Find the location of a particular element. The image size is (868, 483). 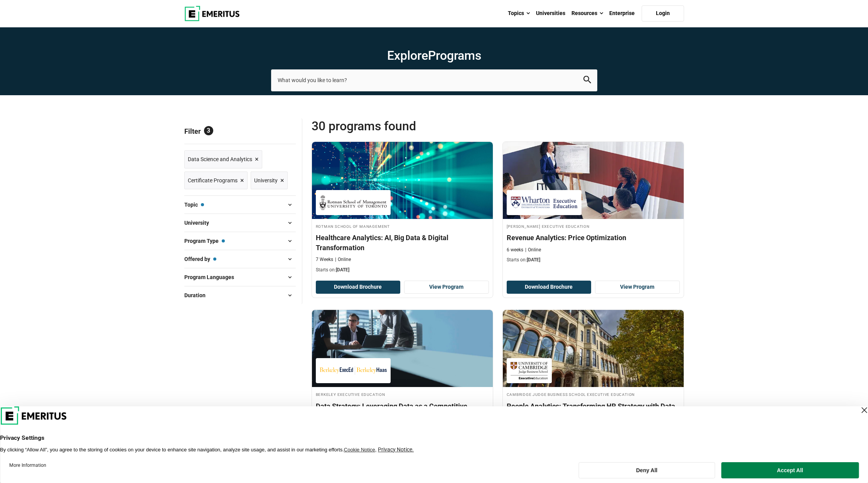

span: Duration is located at coordinates (198, 295).